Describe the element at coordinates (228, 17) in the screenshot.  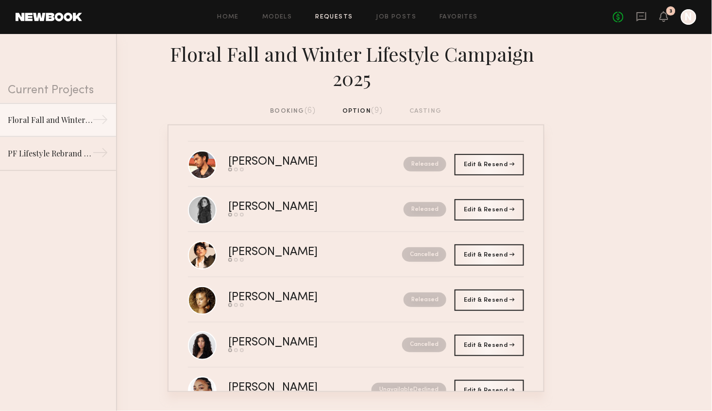
I see `a: Home` at that location.